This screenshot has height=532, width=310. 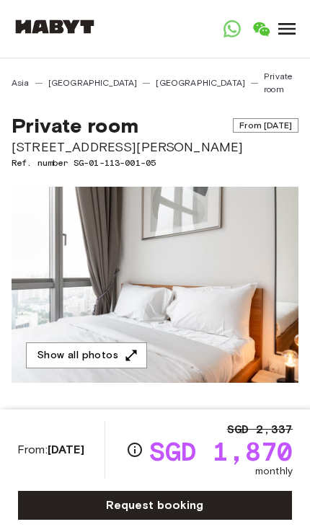 What do you see at coordinates (260, 430) in the screenshot?
I see `span: SGD 2,337` at bounding box center [260, 430].